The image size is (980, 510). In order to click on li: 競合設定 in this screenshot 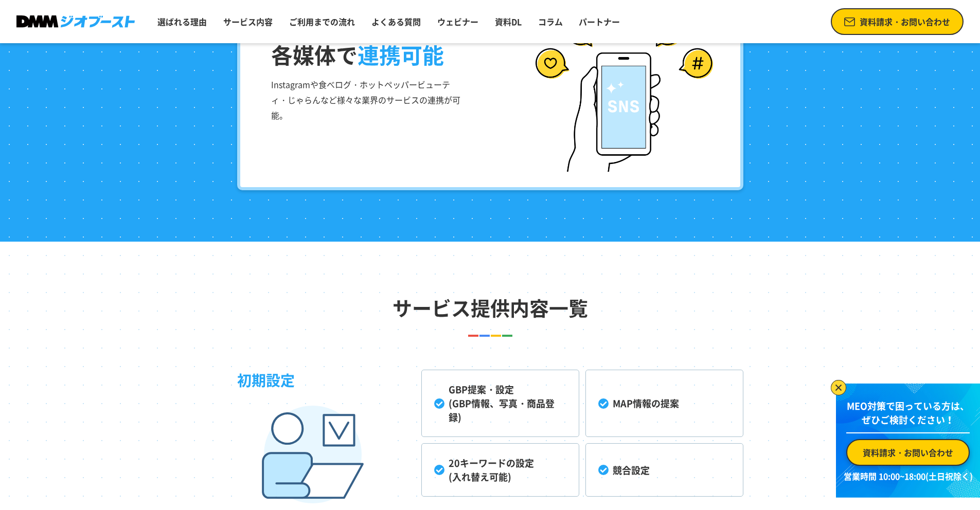, I will do `click(664, 470)`.